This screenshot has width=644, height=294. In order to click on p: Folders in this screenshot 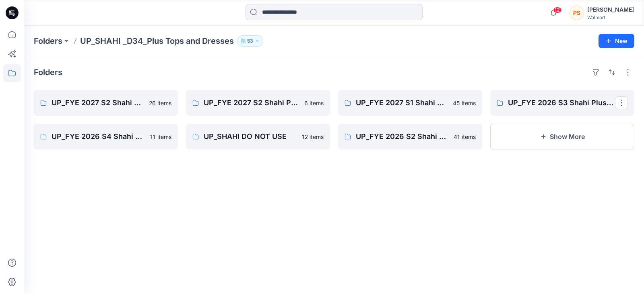, I will do `click(48, 41)`.